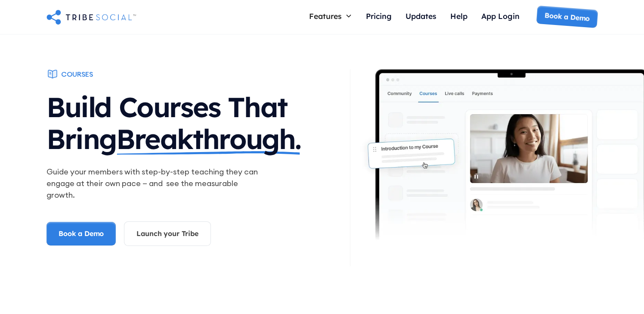 Image resolution: width=644 pixels, height=314 pixels. What do you see at coordinates (500, 16) in the screenshot?
I see `div: App Login` at bounding box center [500, 16].